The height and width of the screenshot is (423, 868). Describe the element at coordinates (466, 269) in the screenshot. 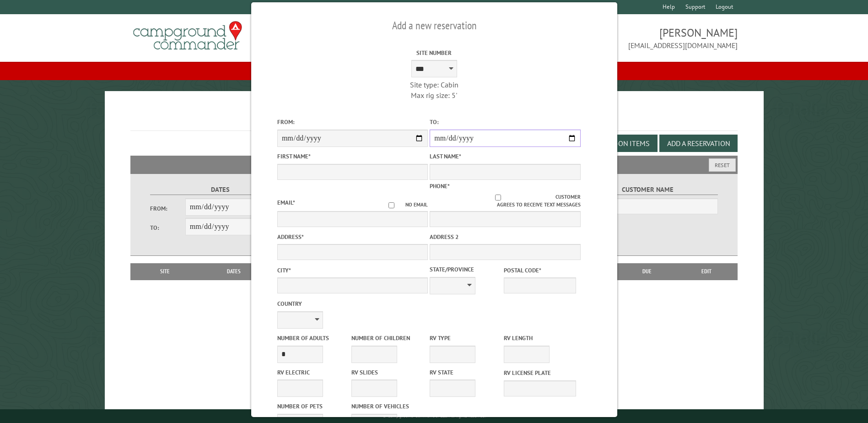

I see `label: State/Province` at that location.